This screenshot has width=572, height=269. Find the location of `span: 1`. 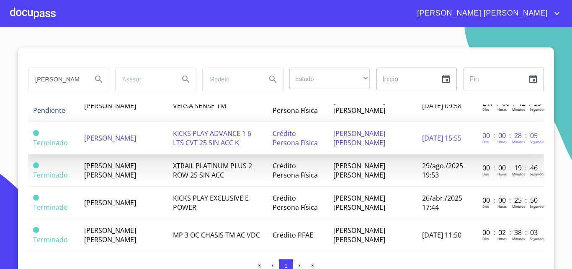

span: 1 is located at coordinates (286, 265).